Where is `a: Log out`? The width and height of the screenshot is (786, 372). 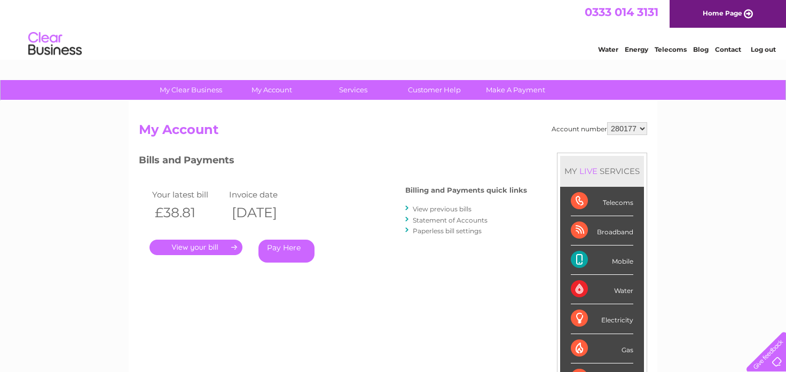
a: Log out is located at coordinates (763, 49).